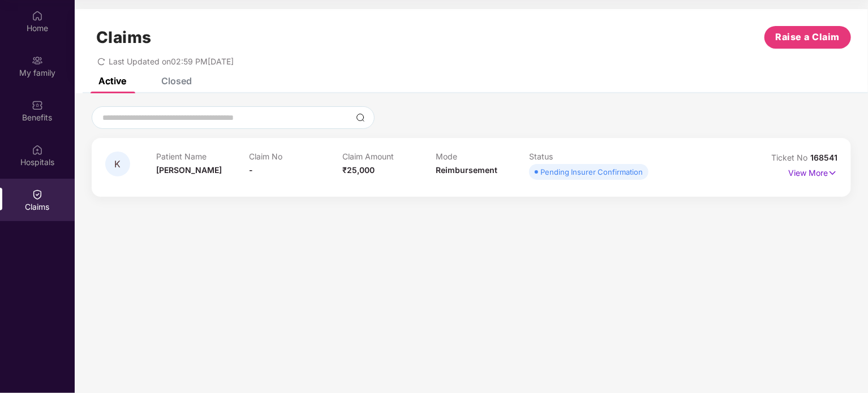  I want to click on p: Status, so click(575, 156).